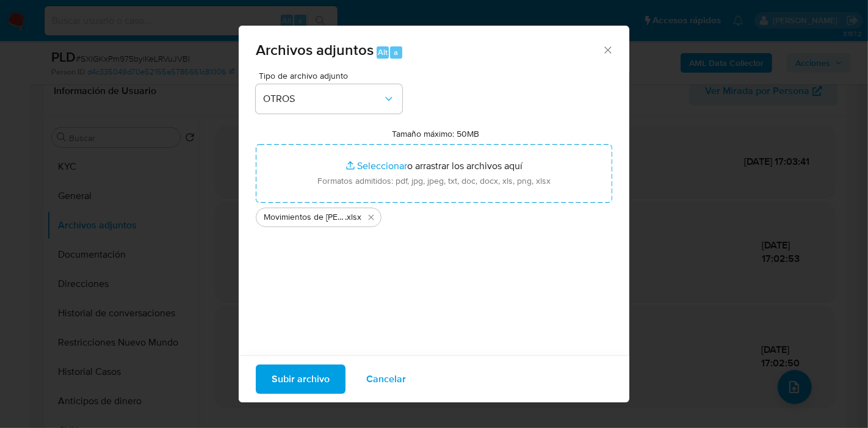 The height and width of the screenshot is (428, 868). I want to click on button: Eliminar Movimientos de Maximiliano Joel Szalkowicz.xlsx, so click(372, 217).